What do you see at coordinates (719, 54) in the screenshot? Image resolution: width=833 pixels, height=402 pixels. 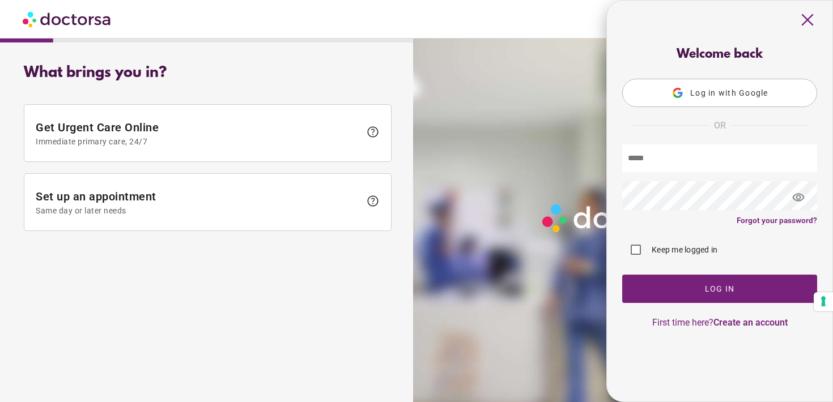 I see `div: Welcome back` at bounding box center [719, 54].